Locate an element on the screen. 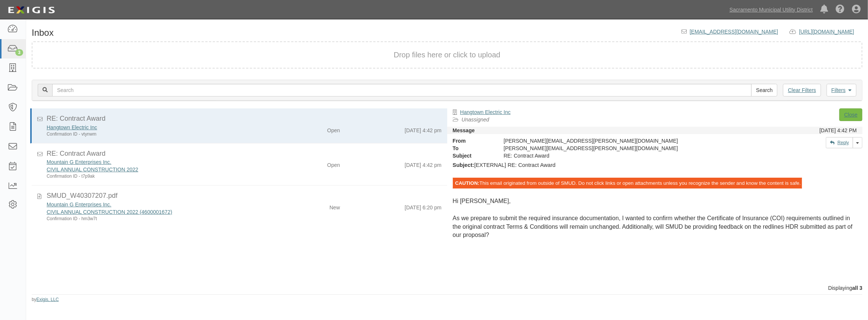 Image resolution: width=868 pixels, height=320 pixels. strong: From is located at coordinates (473, 141).